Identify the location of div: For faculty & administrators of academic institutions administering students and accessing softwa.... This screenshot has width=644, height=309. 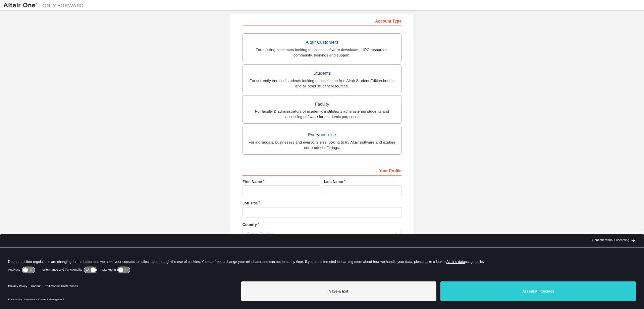
(322, 114).